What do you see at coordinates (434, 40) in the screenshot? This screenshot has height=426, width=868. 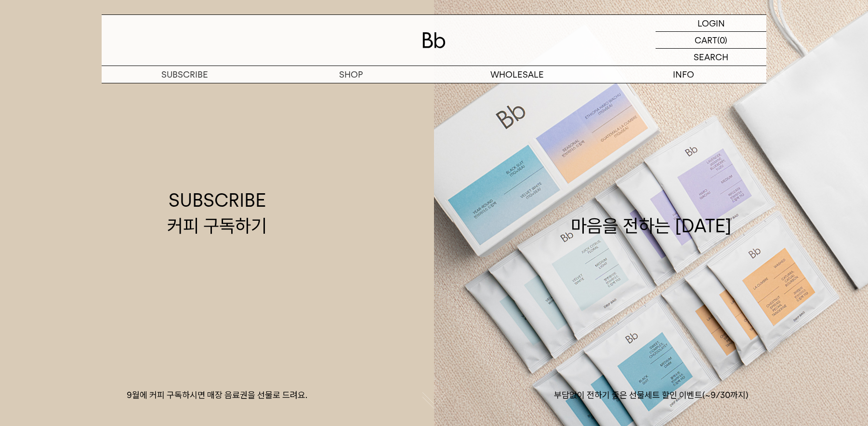 I see `img: 로고` at bounding box center [434, 40].